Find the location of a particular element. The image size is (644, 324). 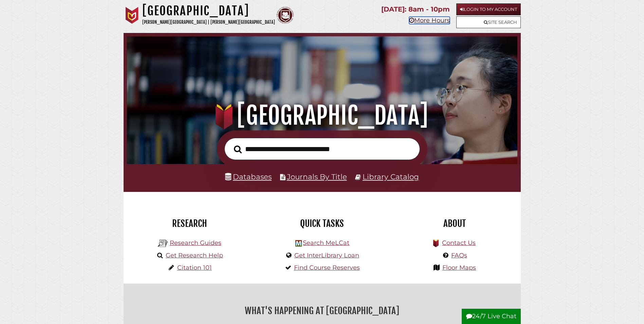

img: Calvin Theological Seminary is located at coordinates (285, 15).